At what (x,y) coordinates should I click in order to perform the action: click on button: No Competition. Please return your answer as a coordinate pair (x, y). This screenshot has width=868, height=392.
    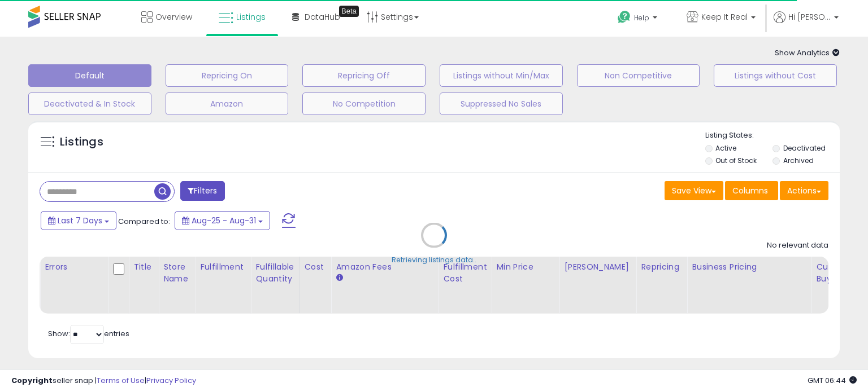
    Looking at the image, I should click on (364, 104).